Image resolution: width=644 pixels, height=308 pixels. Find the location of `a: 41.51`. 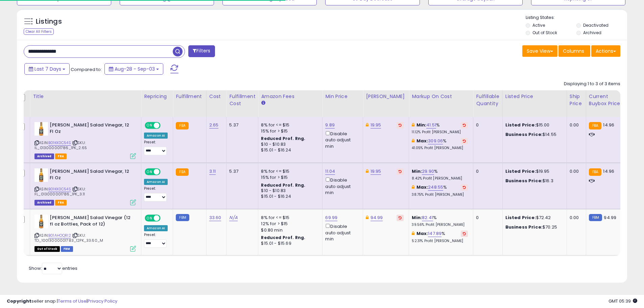

a: 41.51 is located at coordinates (431, 125).